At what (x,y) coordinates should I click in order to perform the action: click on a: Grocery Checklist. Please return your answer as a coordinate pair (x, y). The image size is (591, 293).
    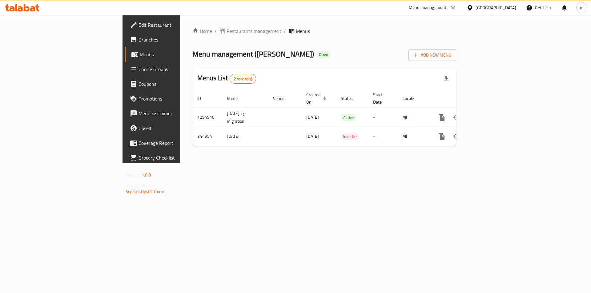
    Looking at the image, I should click on (173, 158).